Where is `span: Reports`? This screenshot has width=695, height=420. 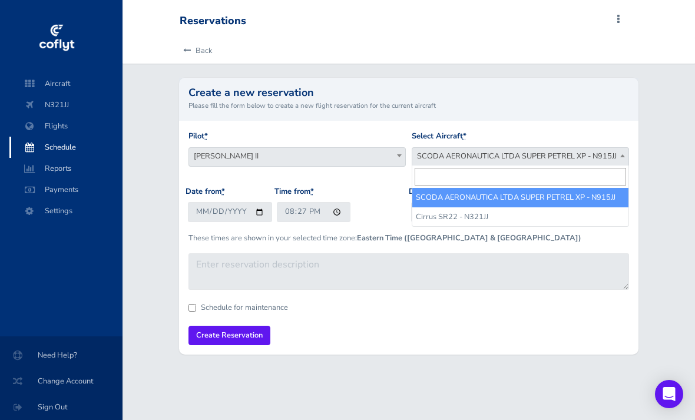
span: Reports is located at coordinates (66, 168).